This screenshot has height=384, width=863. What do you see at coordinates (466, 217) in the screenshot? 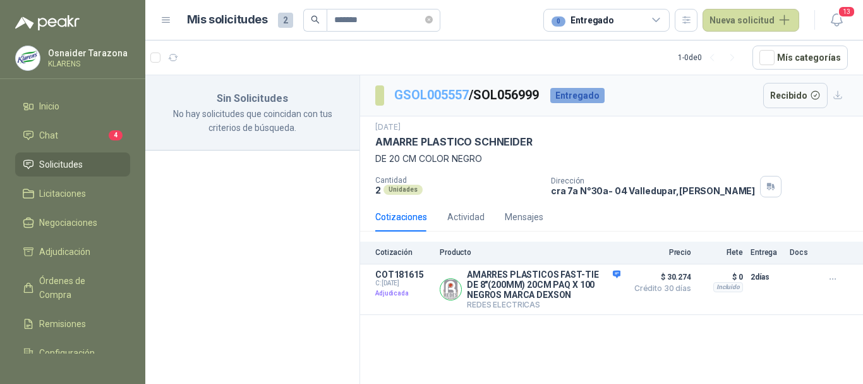
I see `div: Actividad` at bounding box center [466, 217].